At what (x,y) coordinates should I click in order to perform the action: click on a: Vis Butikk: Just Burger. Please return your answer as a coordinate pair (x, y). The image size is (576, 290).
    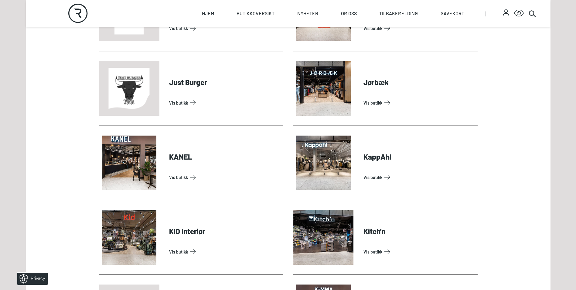
    Looking at the image, I should click on (225, 103).